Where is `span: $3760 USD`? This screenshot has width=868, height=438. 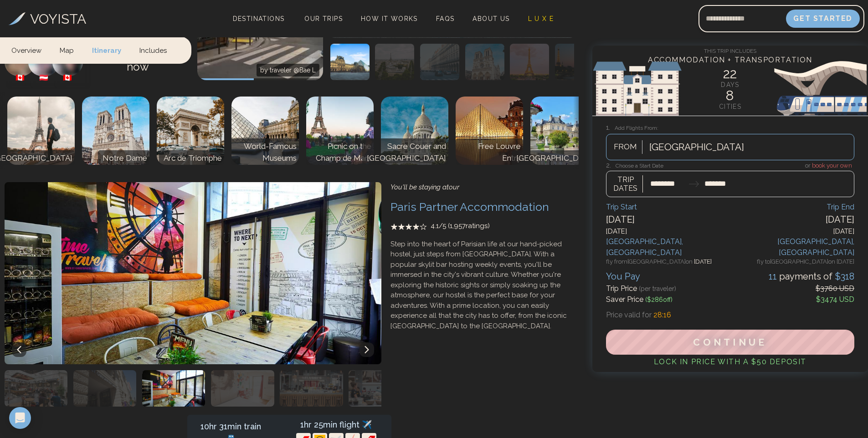
span: $3760 USD is located at coordinates (835, 288).